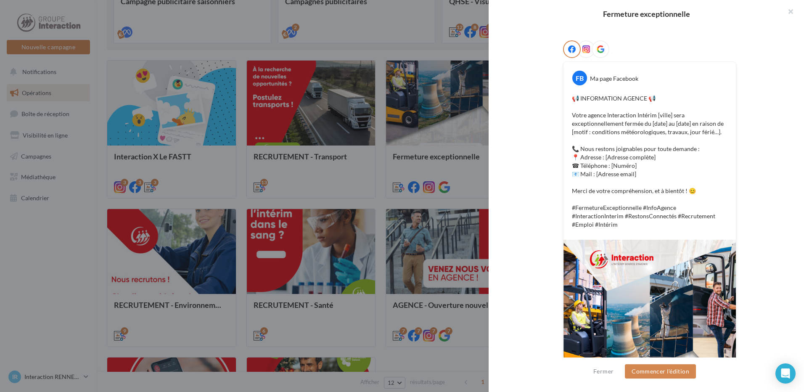  I want to click on div: Open Intercom Messenger, so click(785, 373).